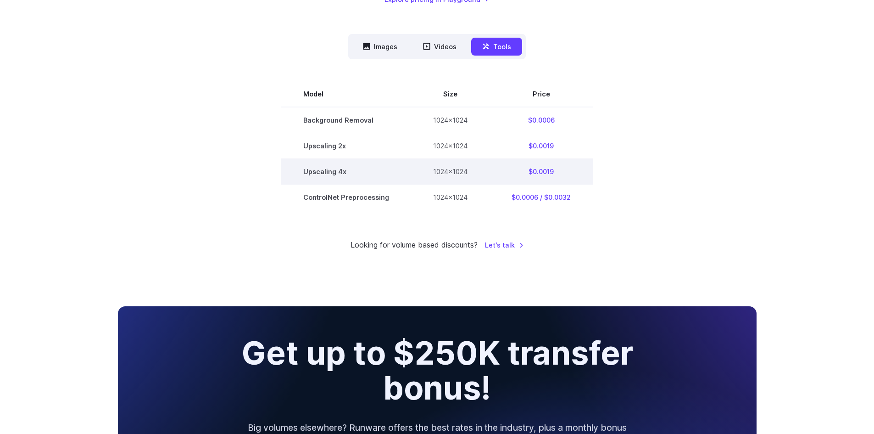  I want to click on th: Size, so click(450, 94).